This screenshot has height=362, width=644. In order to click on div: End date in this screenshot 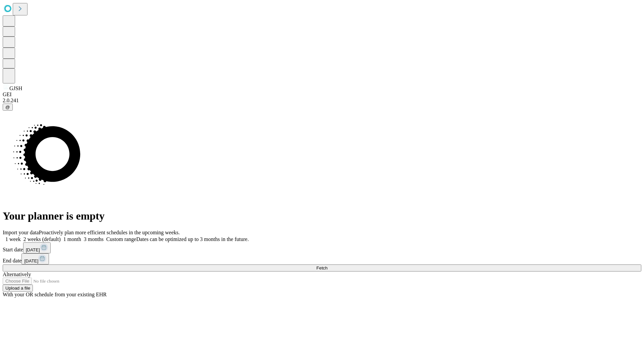, I will do `click(322, 259)`.